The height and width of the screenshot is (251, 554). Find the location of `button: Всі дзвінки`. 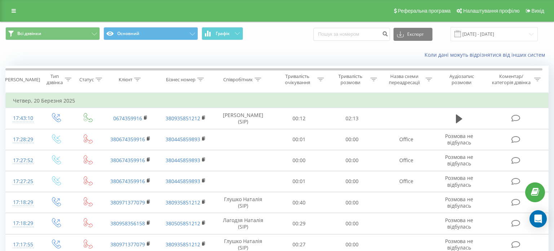

button: Всі дзвінки is located at coordinates (53, 34).